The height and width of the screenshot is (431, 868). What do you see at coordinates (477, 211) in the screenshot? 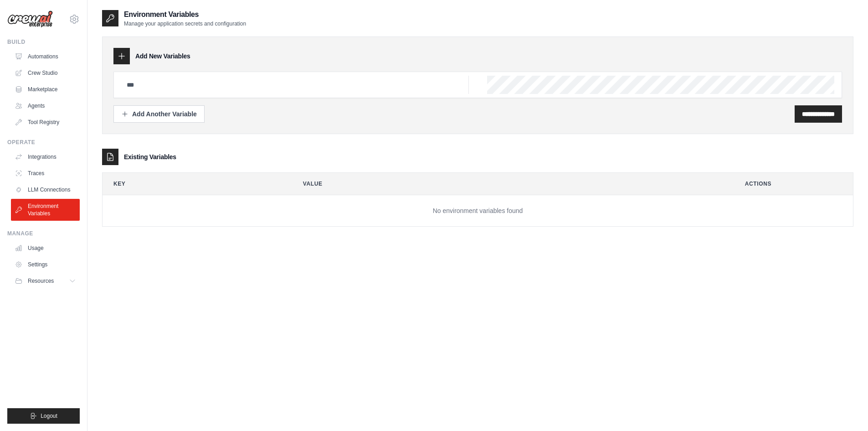
I see `td: No environment variables found` at bounding box center [477, 211].